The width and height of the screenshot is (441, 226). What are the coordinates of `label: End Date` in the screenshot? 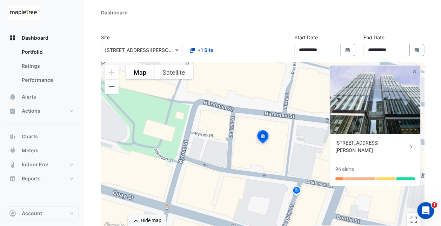 It's located at (374, 37).